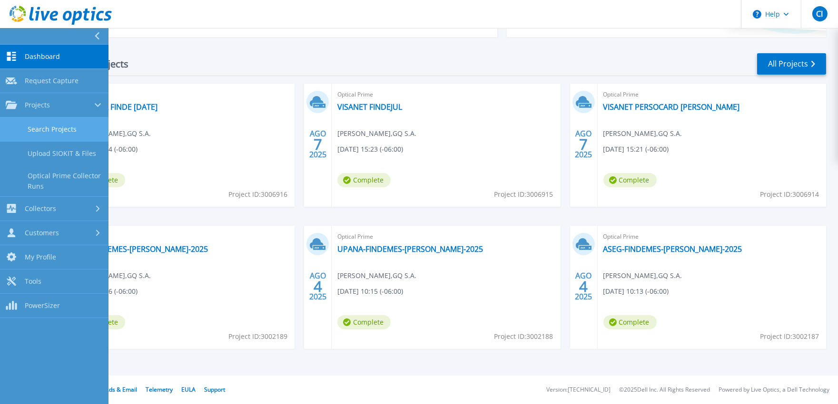  Describe the element at coordinates (258, 337) in the screenshot. I see `span: Project ID: 3002189` at that location.